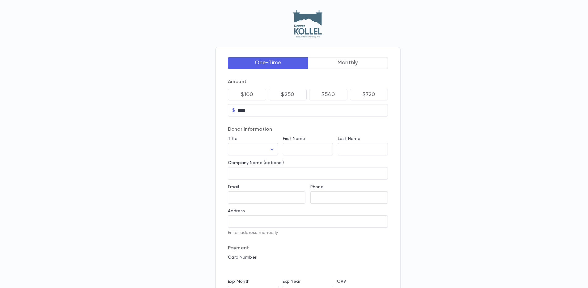  Describe the element at coordinates (308, 248) in the screenshot. I see `p: Payment` at that location.